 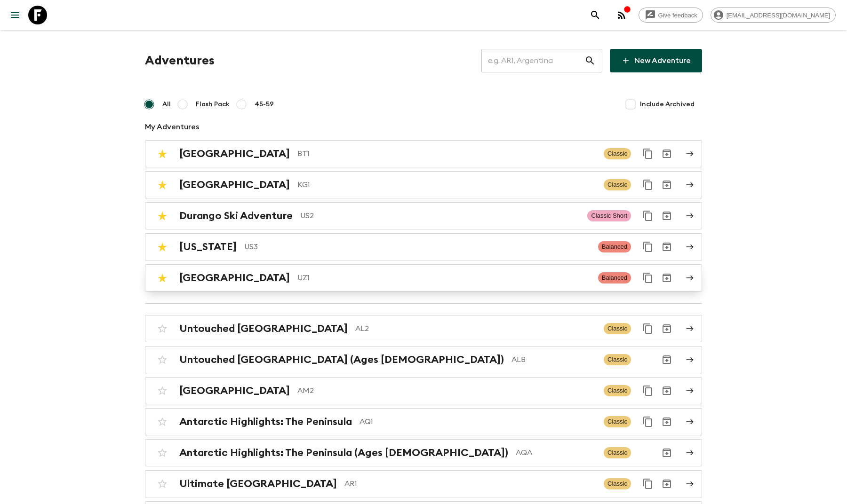 What do you see at coordinates (656, 61) in the screenshot?
I see `a: New Adventure` at bounding box center [656, 61].